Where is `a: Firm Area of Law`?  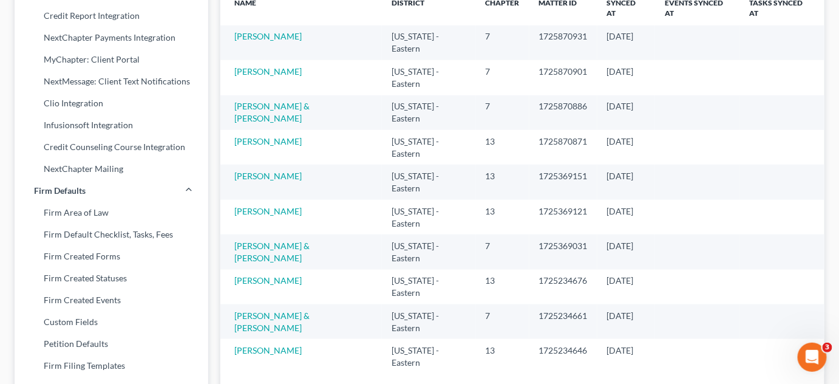
a: Firm Area of Law is located at coordinates (111, 213).